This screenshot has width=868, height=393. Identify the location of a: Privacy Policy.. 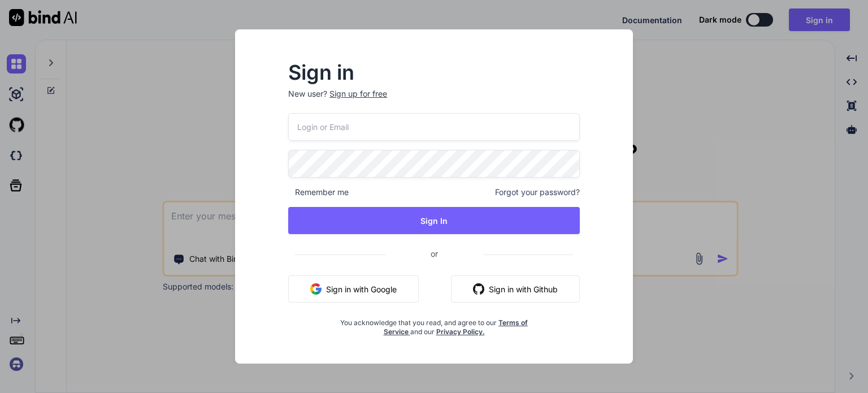
(460, 331).